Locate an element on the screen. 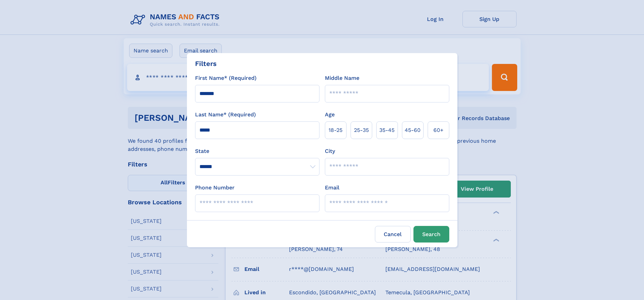 This screenshot has height=300, width=644. label: Last Name* (Required) is located at coordinates (225, 115).